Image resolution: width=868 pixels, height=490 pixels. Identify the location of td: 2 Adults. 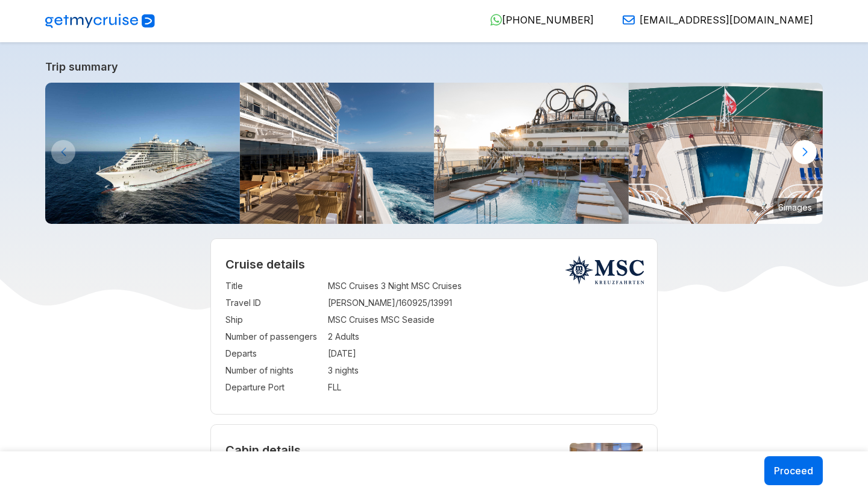
(485, 337).